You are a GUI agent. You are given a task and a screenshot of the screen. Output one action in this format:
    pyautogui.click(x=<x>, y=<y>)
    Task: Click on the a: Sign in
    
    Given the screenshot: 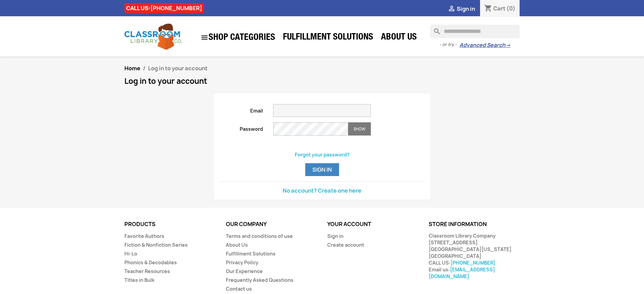 What is the action you would take?
    pyautogui.click(x=336, y=236)
    